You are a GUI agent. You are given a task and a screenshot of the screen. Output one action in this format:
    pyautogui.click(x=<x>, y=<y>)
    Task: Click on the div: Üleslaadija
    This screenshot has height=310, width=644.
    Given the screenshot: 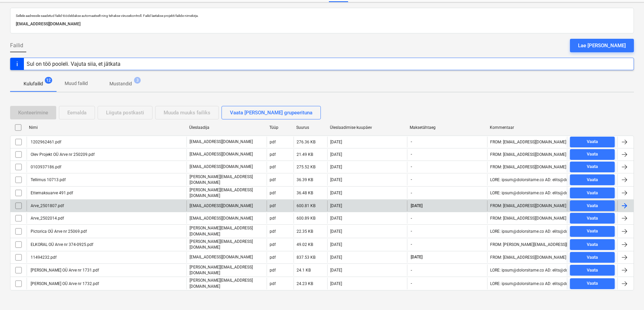 What is the action you would take?
    pyautogui.click(x=227, y=127)
    